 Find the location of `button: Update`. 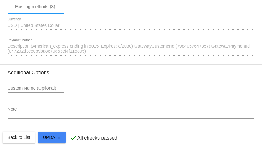

button: Update is located at coordinates (52, 137).